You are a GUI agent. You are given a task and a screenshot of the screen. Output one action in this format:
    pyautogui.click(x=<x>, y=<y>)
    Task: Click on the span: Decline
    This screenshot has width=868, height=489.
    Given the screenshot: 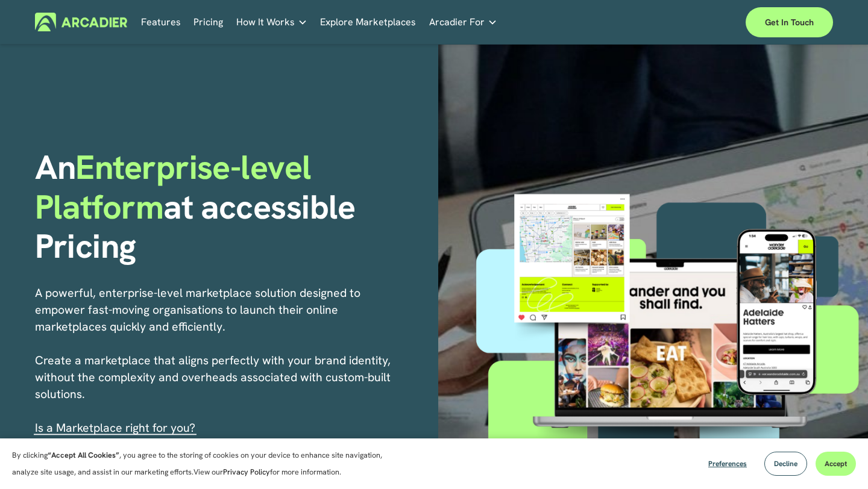 What is the action you would take?
    pyautogui.click(x=786, y=464)
    